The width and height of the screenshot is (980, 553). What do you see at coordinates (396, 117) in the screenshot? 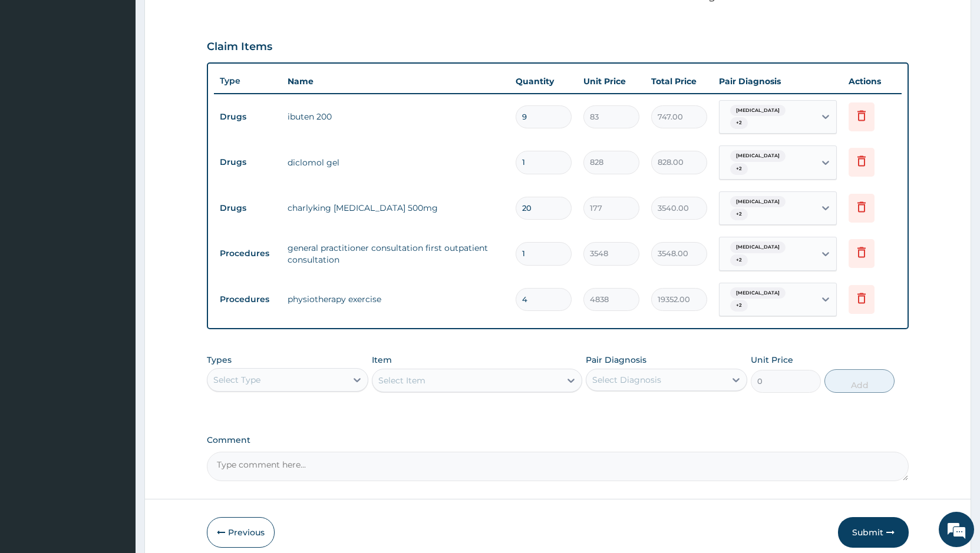
I see `td: ibuten 200` at bounding box center [396, 117].